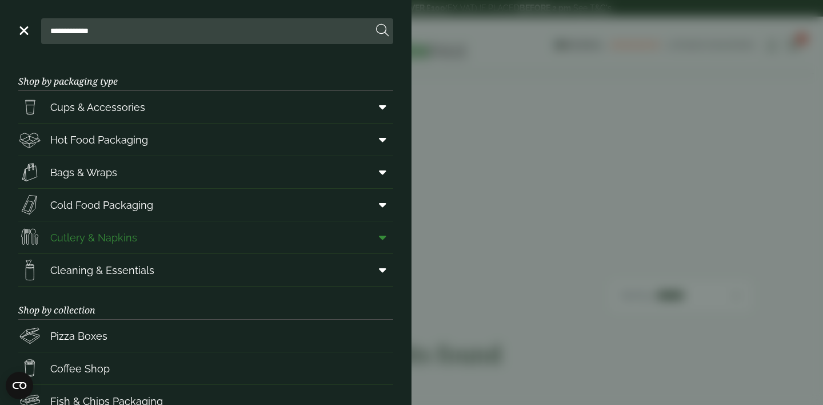  Describe the element at coordinates (98, 107) in the screenshot. I see `span: Cups & Accessories` at that location.